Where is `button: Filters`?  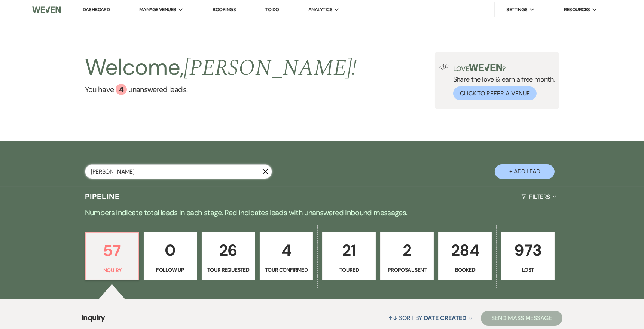
button: Filters is located at coordinates (538, 197).